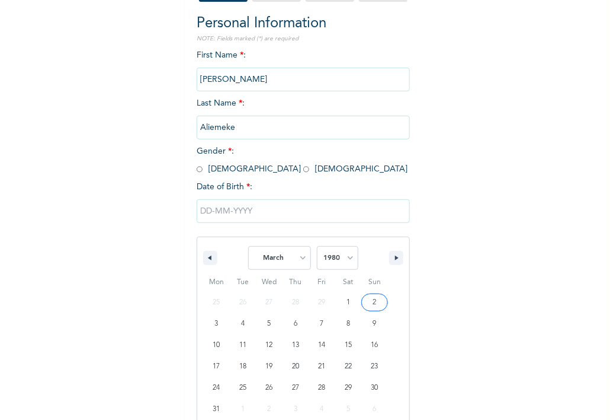 The height and width of the screenshot is (420, 610). Describe the element at coordinates (322, 388) in the screenshot. I see `button: 28` at that location.